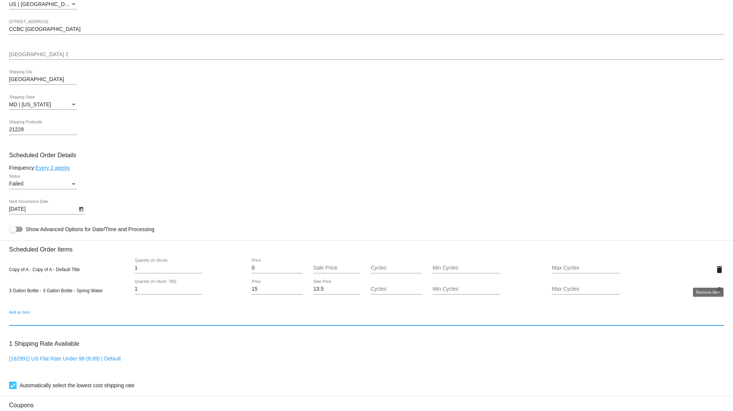  Describe the element at coordinates (367, 155) in the screenshot. I see `h3: Scheduled Order Details` at that location.